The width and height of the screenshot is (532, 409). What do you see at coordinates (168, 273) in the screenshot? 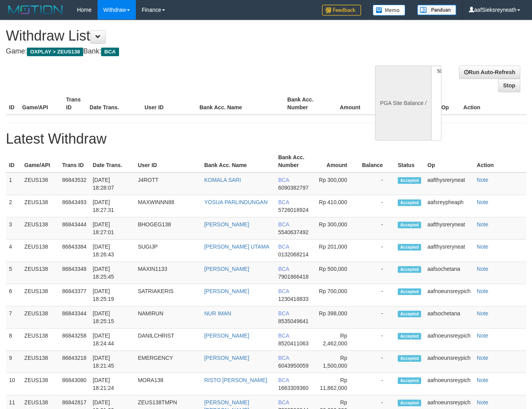
I see `td: MAXIN1133` at bounding box center [168, 273].